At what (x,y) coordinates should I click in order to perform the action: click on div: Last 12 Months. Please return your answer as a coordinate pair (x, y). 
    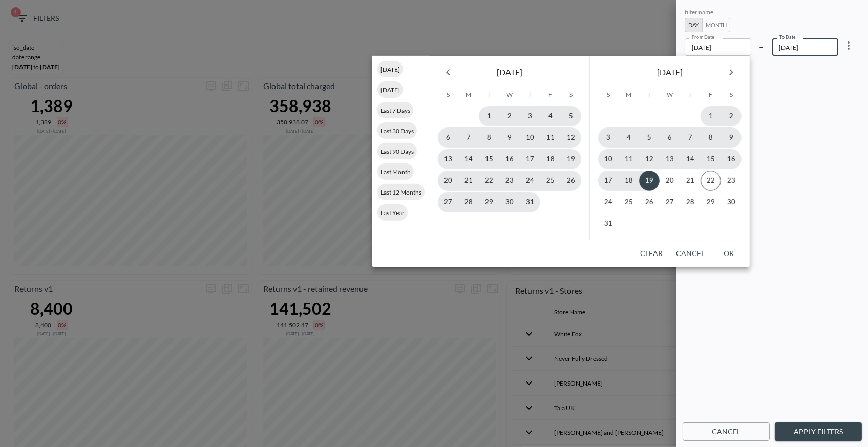
    Looking at the image, I should click on (401, 192).